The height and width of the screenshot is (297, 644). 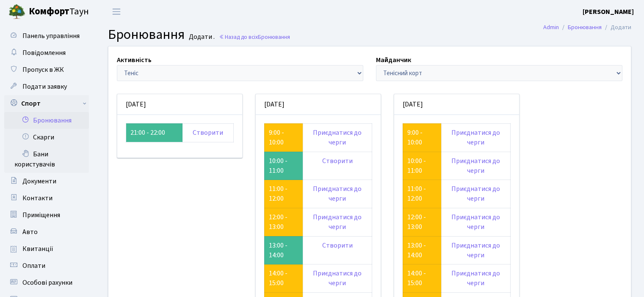 What do you see at coordinates (283, 250) in the screenshot?
I see `td: 13:00 - 14:00` at bounding box center [283, 250].